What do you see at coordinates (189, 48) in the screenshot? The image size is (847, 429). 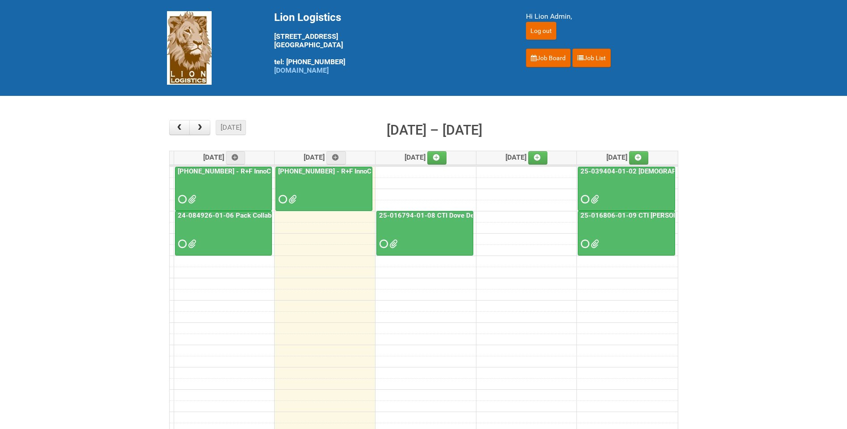 I see `img: Lion Logistics` at bounding box center [189, 48].